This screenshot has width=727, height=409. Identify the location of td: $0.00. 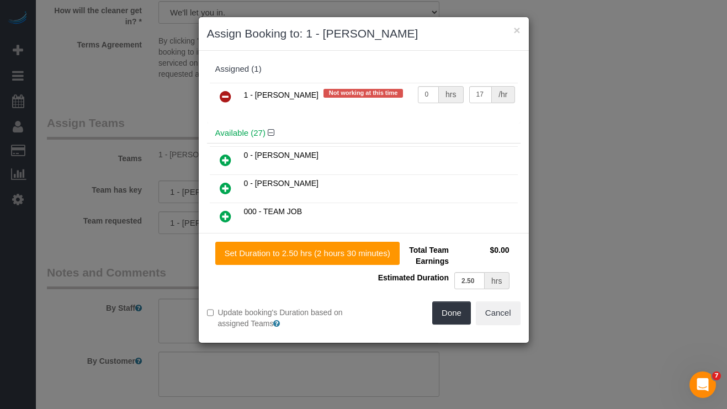
(482, 256).